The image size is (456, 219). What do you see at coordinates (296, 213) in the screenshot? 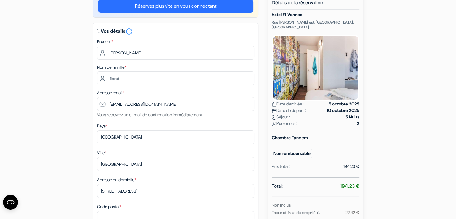
I see `small: Taxes et frais de propriété:` at bounding box center [296, 213].